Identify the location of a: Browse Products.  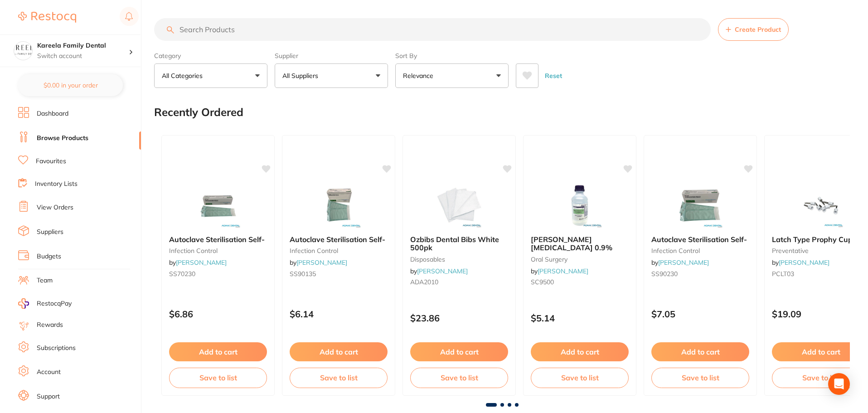
(62, 138).